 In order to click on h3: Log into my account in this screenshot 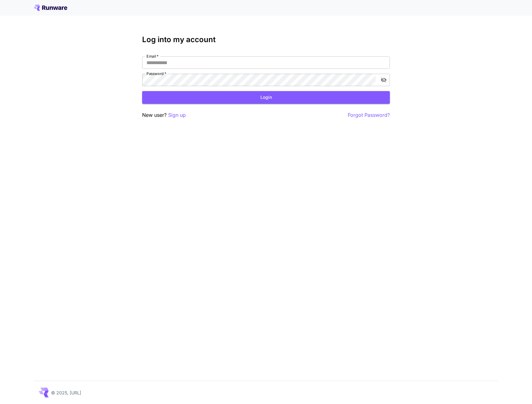, I will do `click(266, 39)`.